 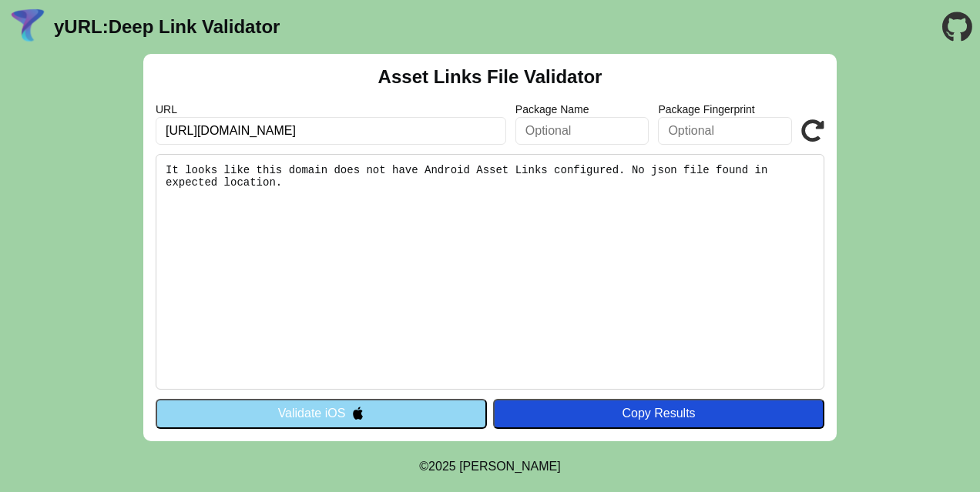 I want to click on pre: It looks like this domain does not have Android Asset Links configured. No json file found in exp..., so click(x=490, y=272).